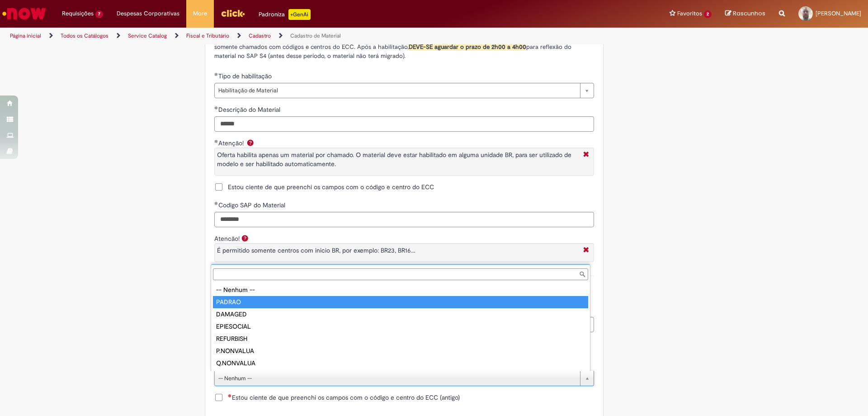  Describe the element at coordinates (400, 327) in the screenshot. I see `div: EPIESOCIAL` at that location.